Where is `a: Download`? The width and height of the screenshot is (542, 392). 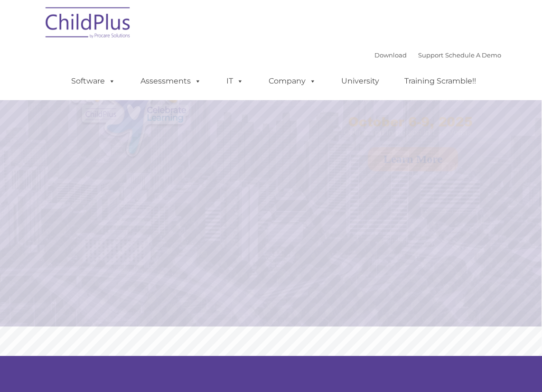 a: Download is located at coordinates (391, 55).